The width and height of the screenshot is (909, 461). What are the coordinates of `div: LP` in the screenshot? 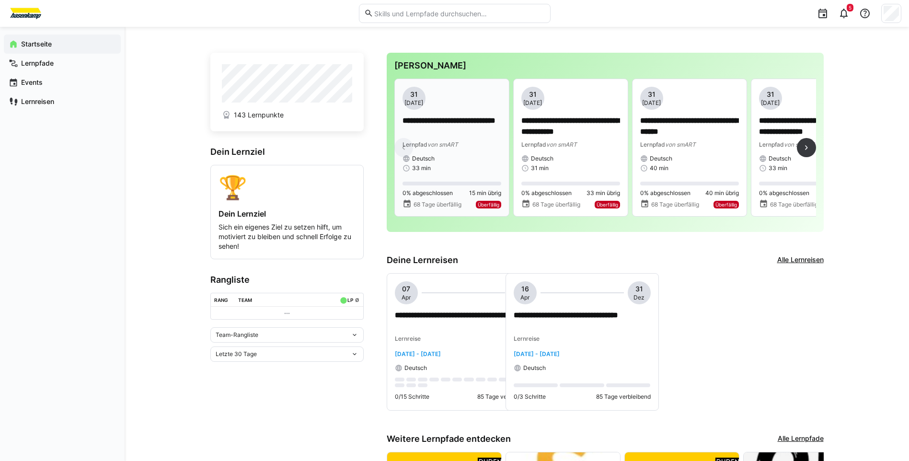 It's located at (350, 300).